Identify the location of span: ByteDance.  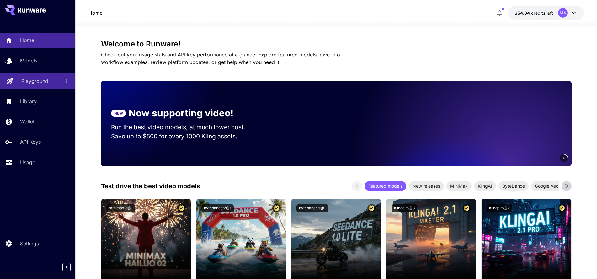
(513, 186).